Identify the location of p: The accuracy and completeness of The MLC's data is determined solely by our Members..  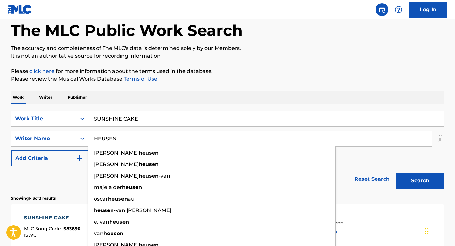
(228, 48).